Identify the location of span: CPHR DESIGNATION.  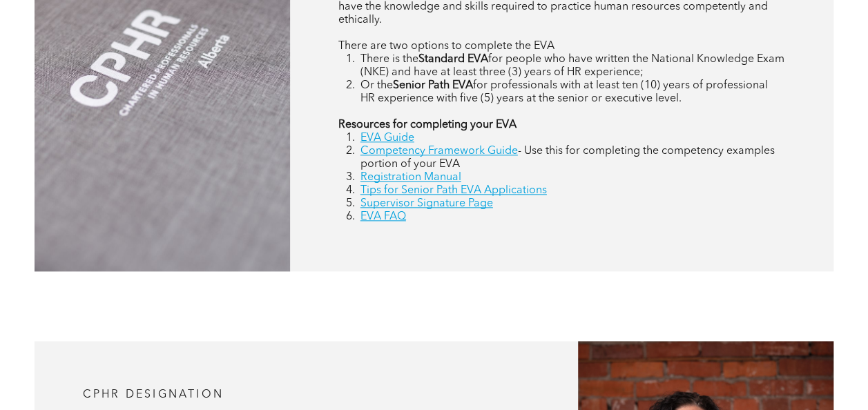
(153, 394).